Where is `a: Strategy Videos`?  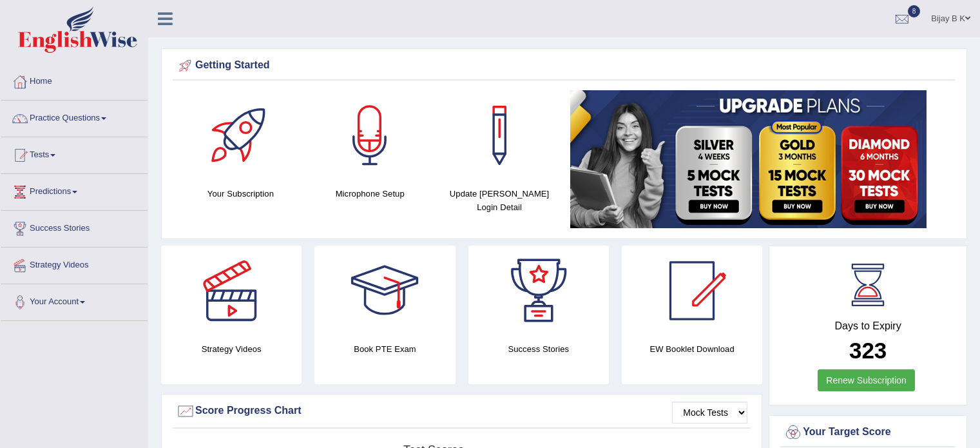 a: Strategy Videos is located at coordinates (74, 264).